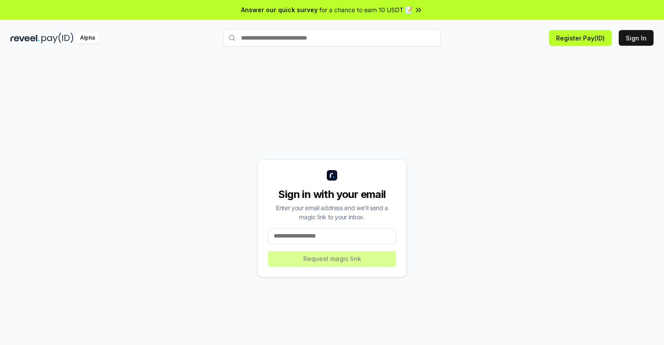 The image size is (664, 345). Describe the element at coordinates (332, 195) in the screenshot. I see `div: Sign in with your email` at that location.